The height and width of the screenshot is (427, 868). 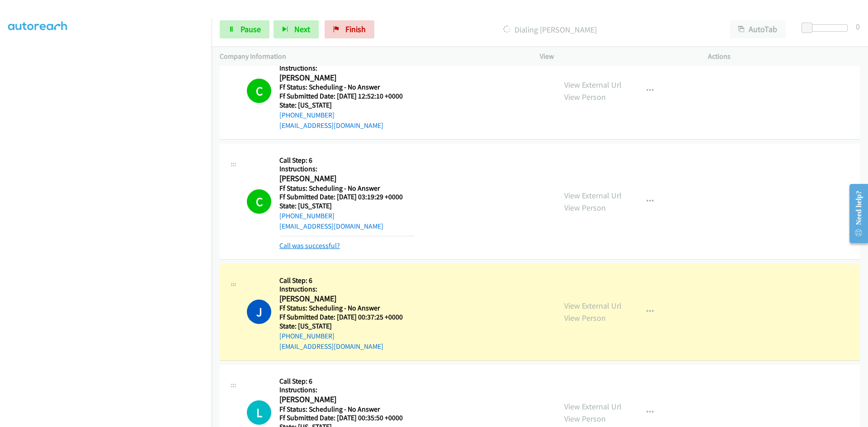 I want to click on a: Pause, so click(x=245, y=29).